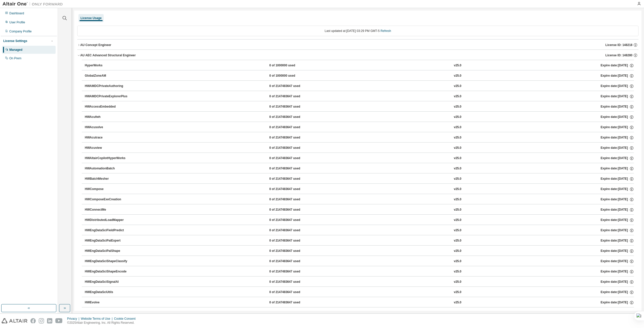 This screenshot has height=328, width=644. What do you see at coordinates (49, 321) in the screenshot?
I see `img: linkedin.svg` at bounding box center [49, 321].